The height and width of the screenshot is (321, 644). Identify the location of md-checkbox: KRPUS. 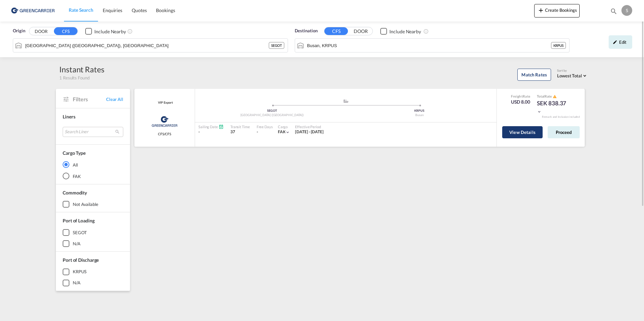
(93, 272).